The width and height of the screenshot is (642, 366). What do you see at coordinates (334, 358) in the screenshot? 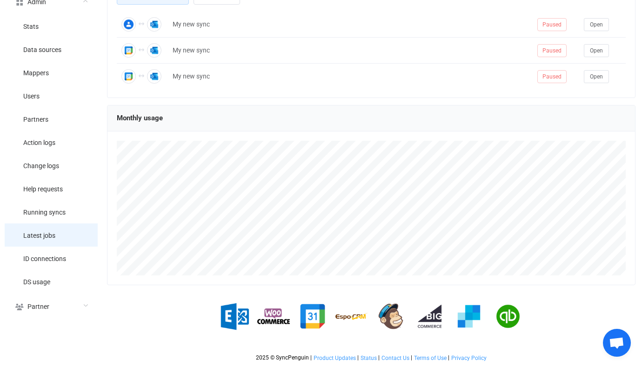
I see `a: Product Updates` at bounding box center [334, 358].